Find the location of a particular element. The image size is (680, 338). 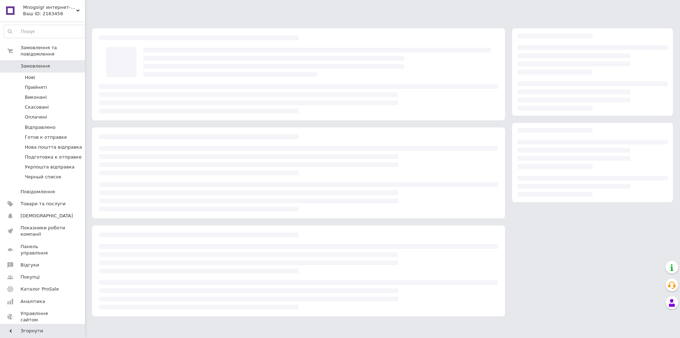

span: Замовлення та повідомлення is located at coordinates (53, 51).